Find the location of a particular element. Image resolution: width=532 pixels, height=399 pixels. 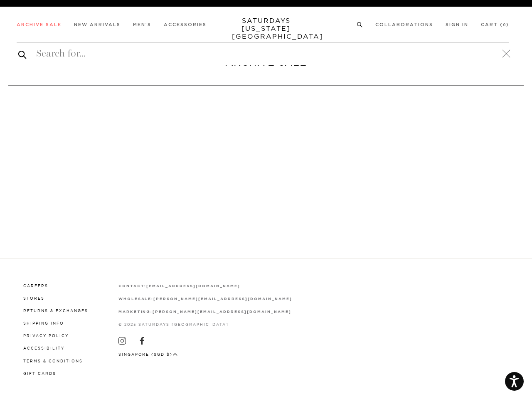

button: Singapore (SGD $) is located at coordinates (148, 354).